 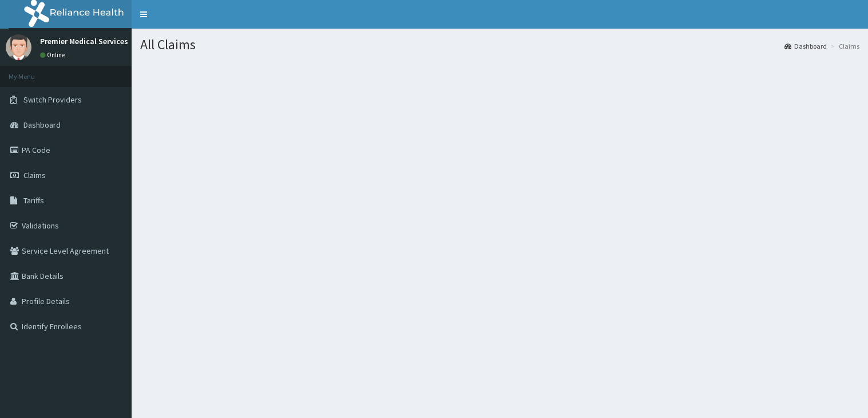 I want to click on a: Online, so click(x=53, y=55).